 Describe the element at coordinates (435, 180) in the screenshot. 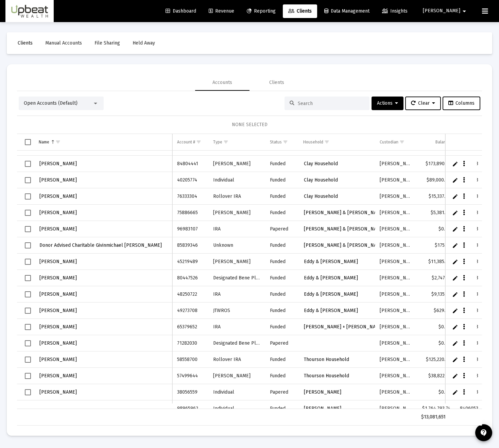

I see `td: $89,000.68` at that location.